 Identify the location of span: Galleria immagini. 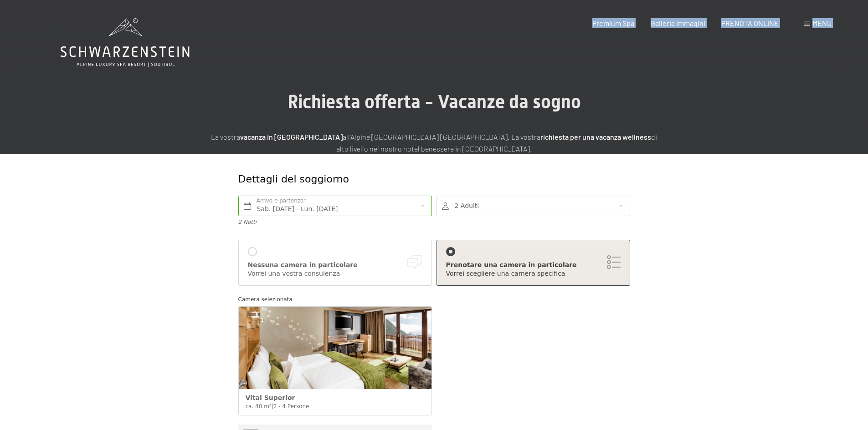
(678, 23).